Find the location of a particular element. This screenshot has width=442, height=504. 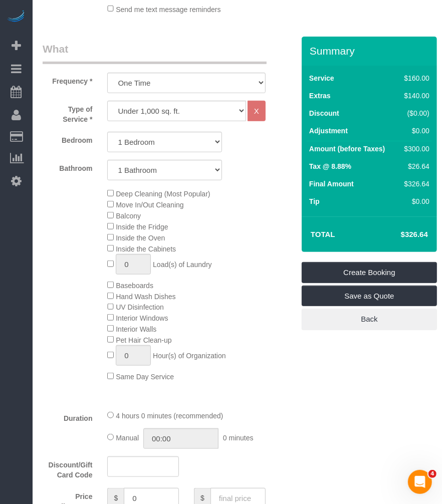

a: Save as Quote is located at coordinates (369, 296).